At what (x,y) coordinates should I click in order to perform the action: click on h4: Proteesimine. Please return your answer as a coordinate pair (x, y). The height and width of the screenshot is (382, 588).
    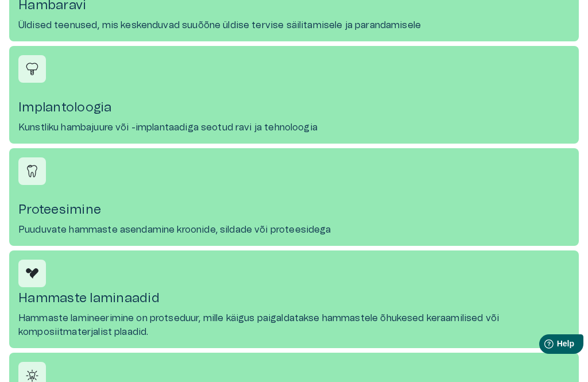
    Looking at the image, I should click on (294, 210).